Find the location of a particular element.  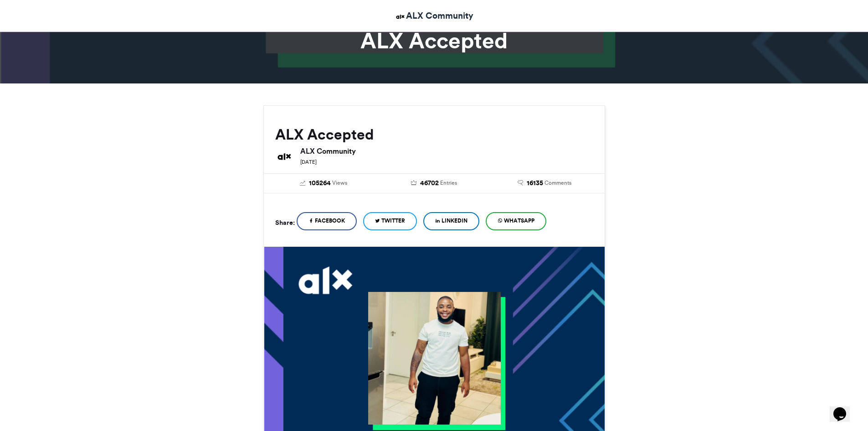

a: 16135 Comments is located at coordinates (545, 183).